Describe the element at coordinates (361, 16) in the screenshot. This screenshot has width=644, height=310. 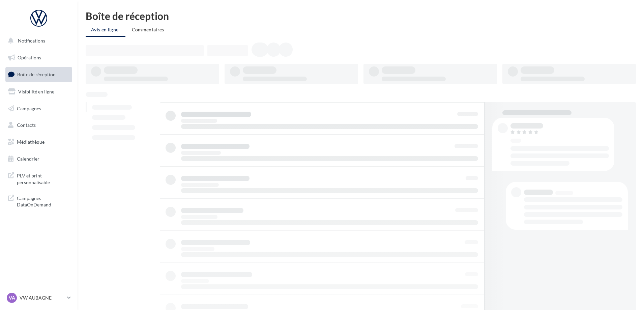
I see `div: Boîte de réception` at that location.